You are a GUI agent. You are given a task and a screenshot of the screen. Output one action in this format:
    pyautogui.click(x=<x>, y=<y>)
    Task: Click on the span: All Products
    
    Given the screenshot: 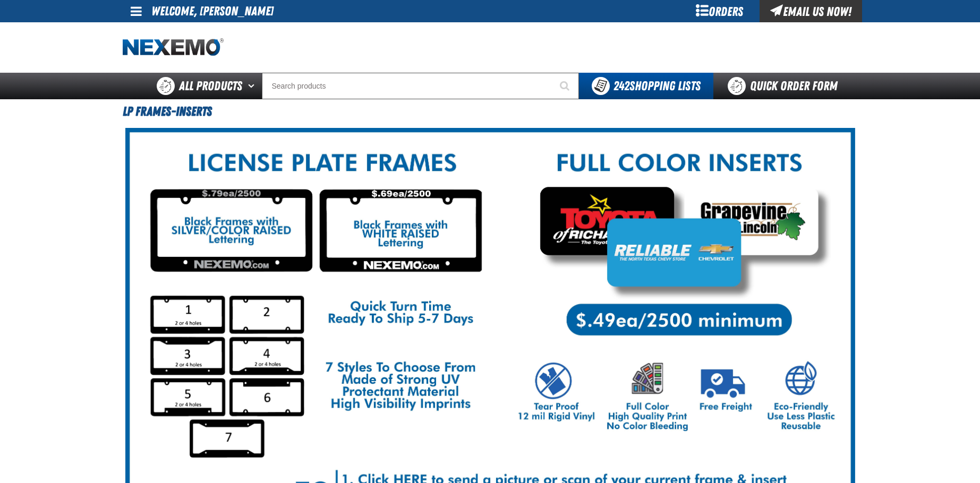 What is the action you would take?
    pyautogui.click(x=210, y=86)
    